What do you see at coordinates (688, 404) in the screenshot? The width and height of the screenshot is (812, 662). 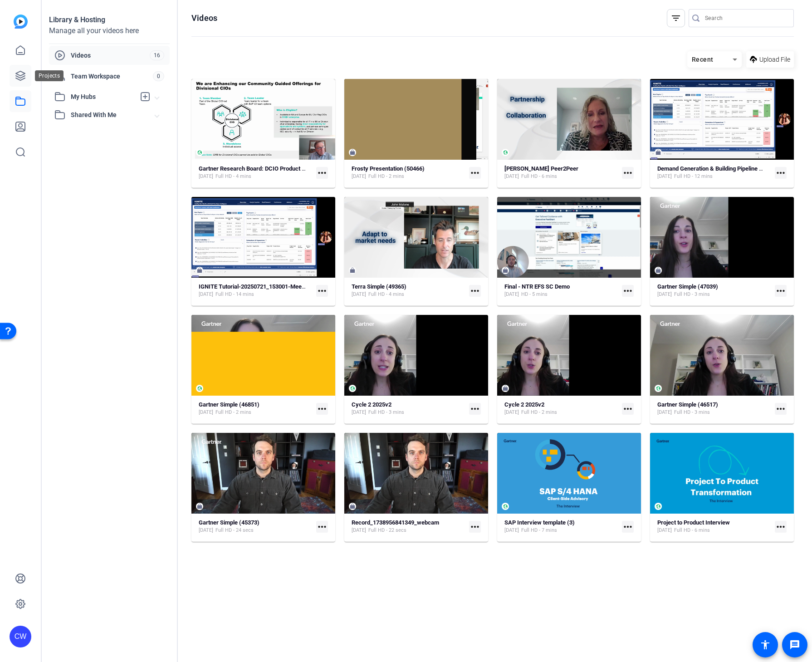 I see `strong: Gartner Simple (46517)` at bounding box center [688, 404].